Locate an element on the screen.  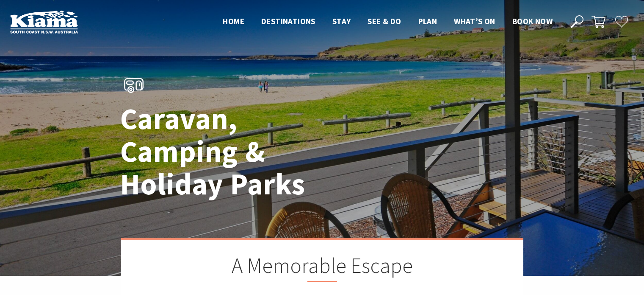
h2: A Memorable Escape is located at coordinates (322, 267).